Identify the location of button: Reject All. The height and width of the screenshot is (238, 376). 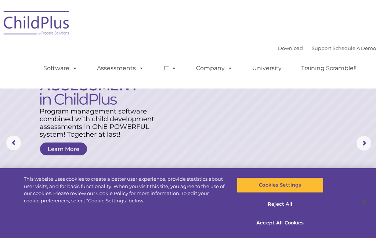
(280, 204).